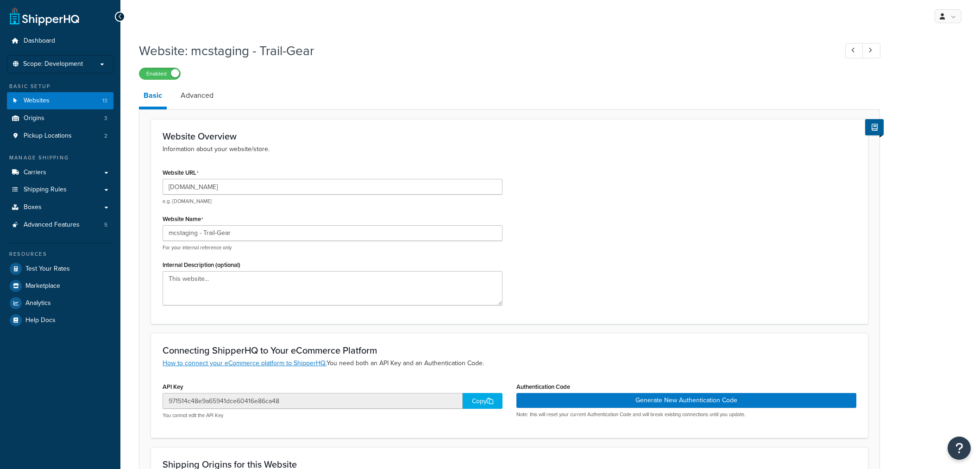 Image resolution: width=980 pixels, height=469 pixels. Describe the element at coordinates (48, 136) in the screenshot. I see `span: Pickup Locations` at that location.